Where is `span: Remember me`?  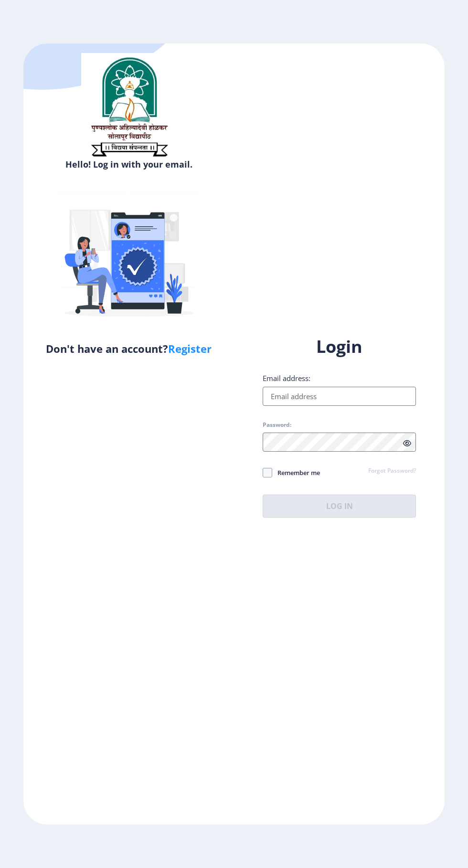
span: Remember me is located at coordinates (296, 473).